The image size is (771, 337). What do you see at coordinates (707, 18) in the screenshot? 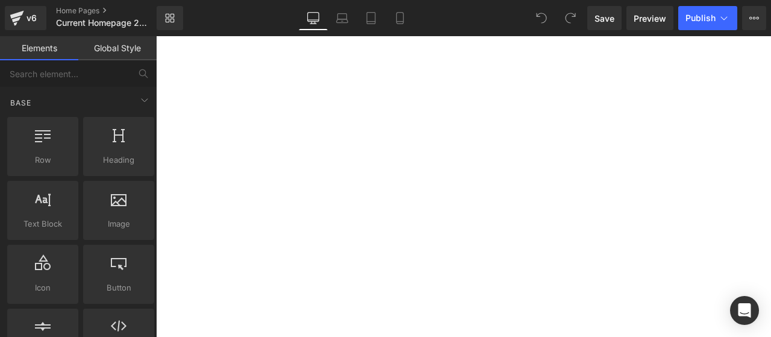
I see `button: Publish` at bounding box center [707, 18].